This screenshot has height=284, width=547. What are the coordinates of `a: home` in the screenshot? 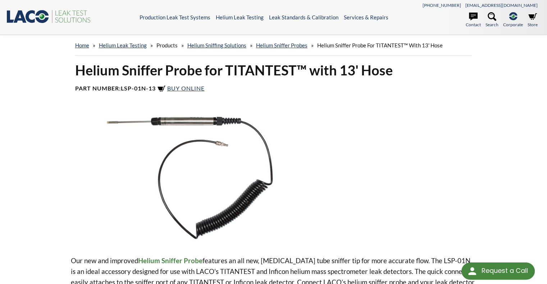 It's located at (82, 45).